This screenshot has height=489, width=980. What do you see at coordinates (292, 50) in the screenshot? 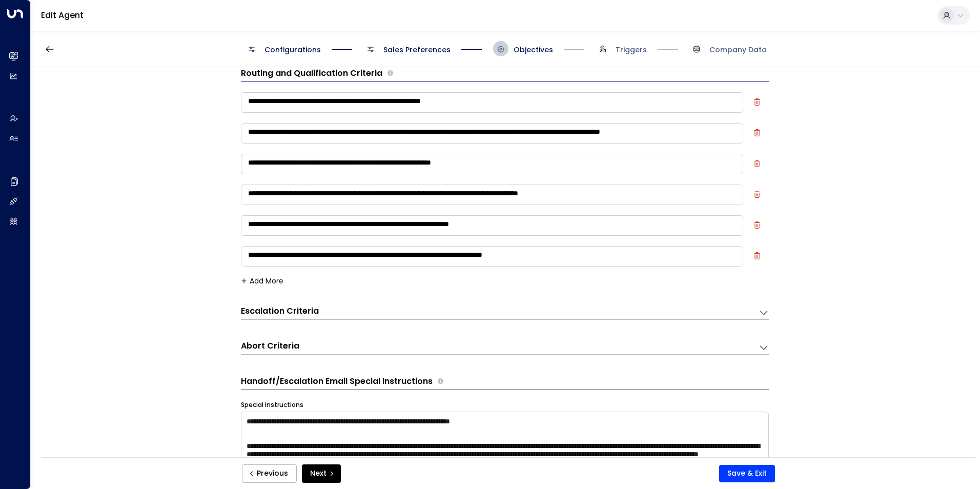
I see `span: Configurations` at bounding box center [292, 50].